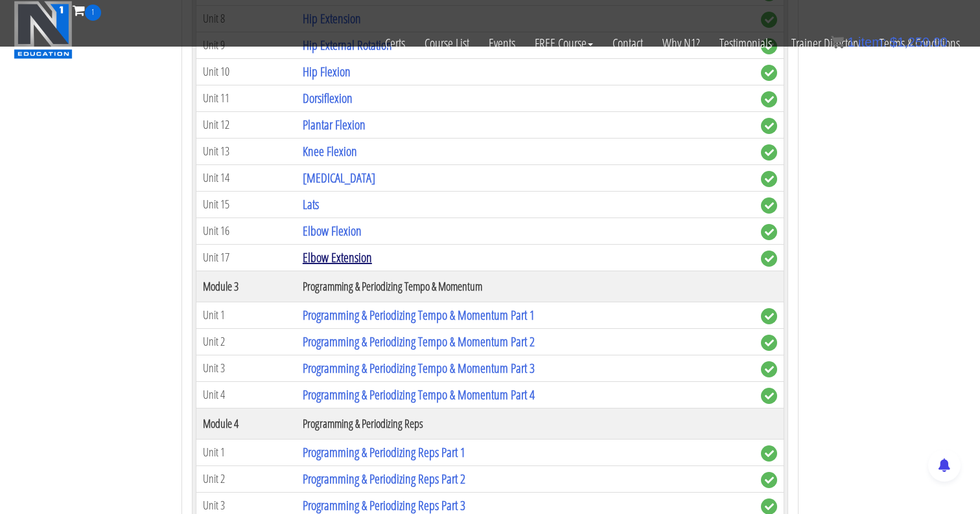  I want to click on a: Programming & Periodizing Tempo & Momentum Part 2, so click(418, 341).